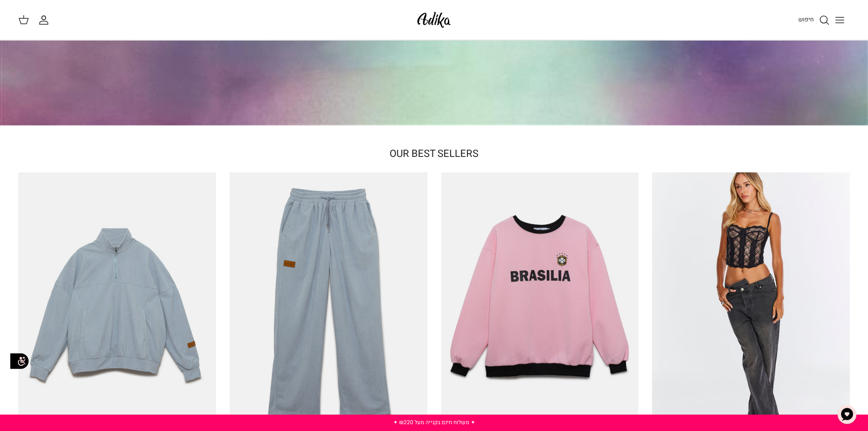 The image size is (868, 431). What do you see at coordinates (434, 154) in the screenshot?
I see `a: OUR BEST SELLERS` at bounding box center [434, 154].